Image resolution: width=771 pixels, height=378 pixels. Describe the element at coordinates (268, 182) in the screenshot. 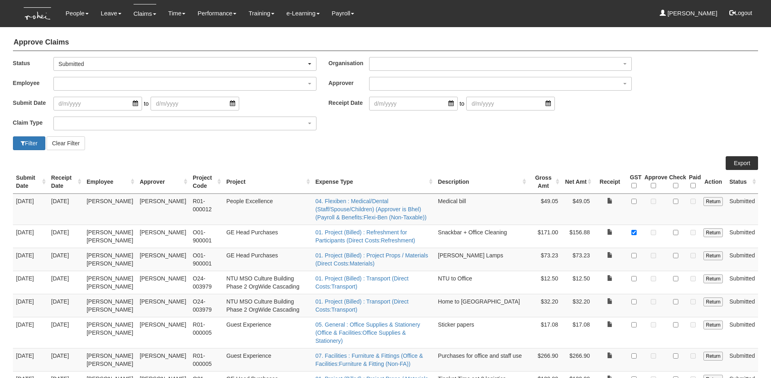

I see `th: Project : activate to sort column ascending` at that location.